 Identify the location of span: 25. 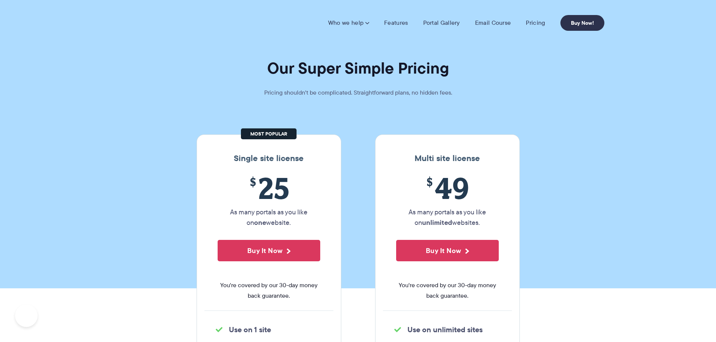
(269, 188).